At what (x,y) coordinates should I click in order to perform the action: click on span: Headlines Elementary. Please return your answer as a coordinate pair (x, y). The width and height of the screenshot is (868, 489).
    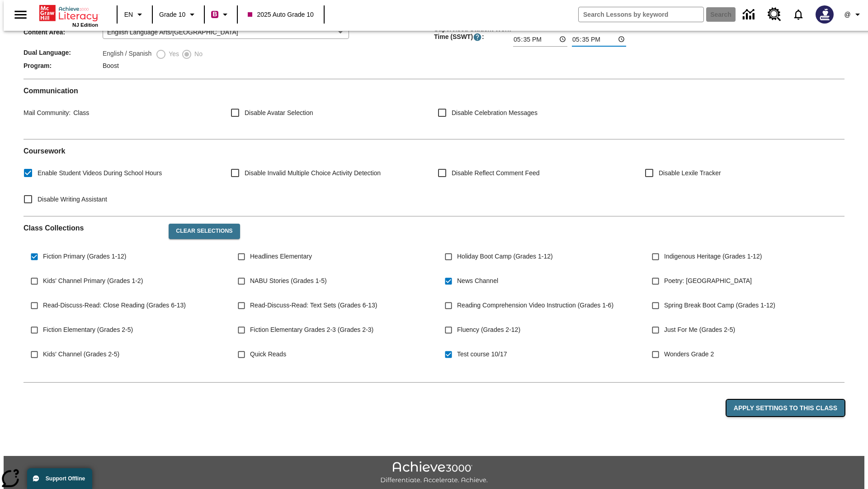
    Looking at the image, I should click on (281, 256).